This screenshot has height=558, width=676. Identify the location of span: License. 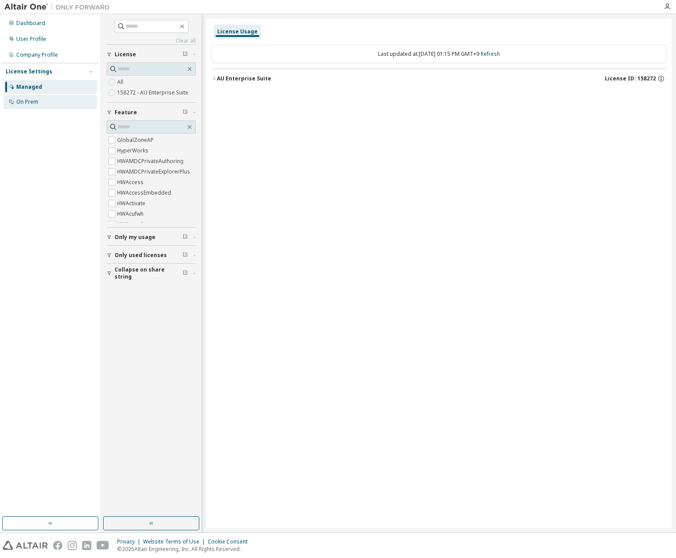
(125, 54).